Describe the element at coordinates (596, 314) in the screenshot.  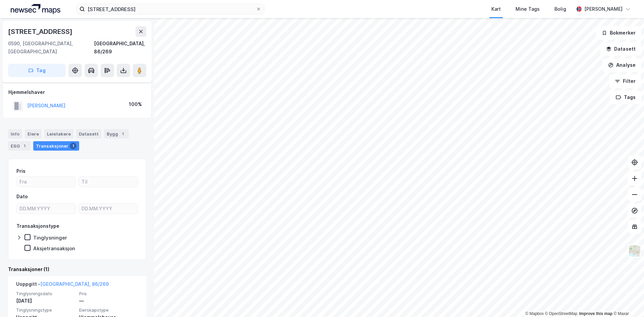
I see `a: Improve this map` at that location.